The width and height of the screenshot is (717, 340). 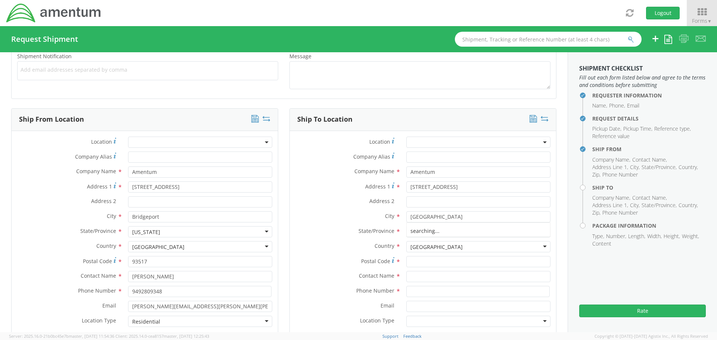 What do you see at coordinates (643, 81) in the screenshot?
I see `span: Fill out each form listed below and agree to the terms and conditions before submitting` at bounding box center [643, 81].